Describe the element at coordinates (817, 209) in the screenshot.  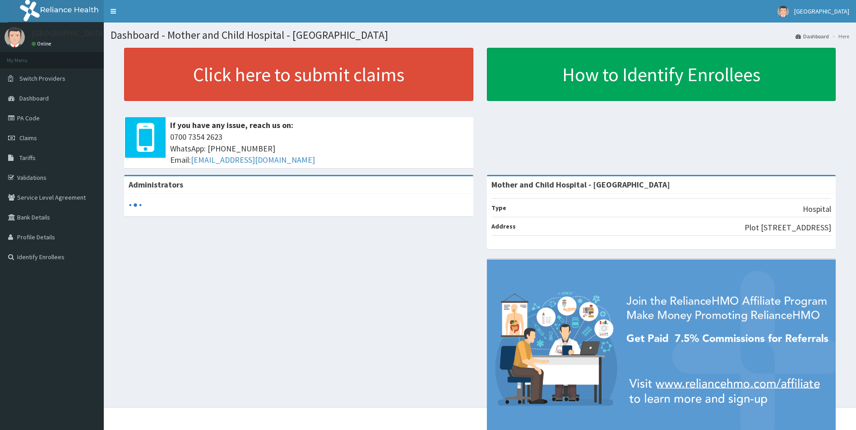
I see `p: Hospital` at that location.